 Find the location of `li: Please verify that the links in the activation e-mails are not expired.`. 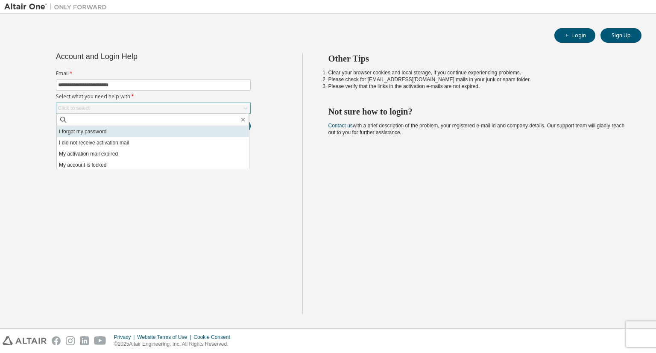

li: Please verify that the links in the activation e-mails are not expired. is located at coordinates (477, 86).